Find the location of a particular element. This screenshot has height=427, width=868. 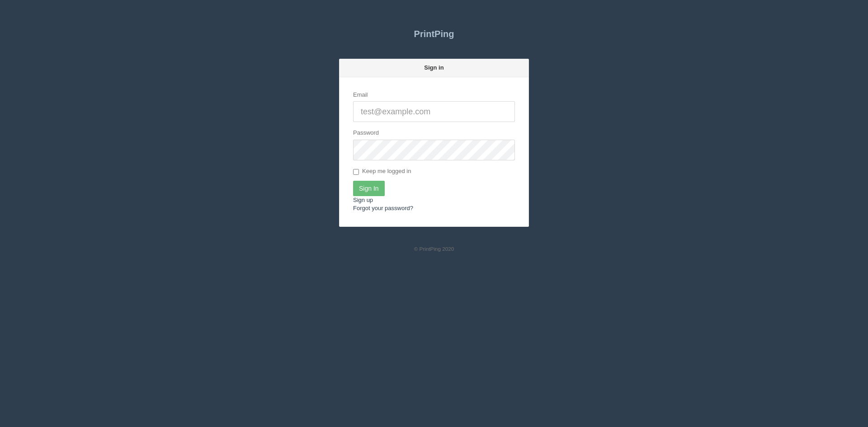

label: Password is located at coordinates (366, 133).